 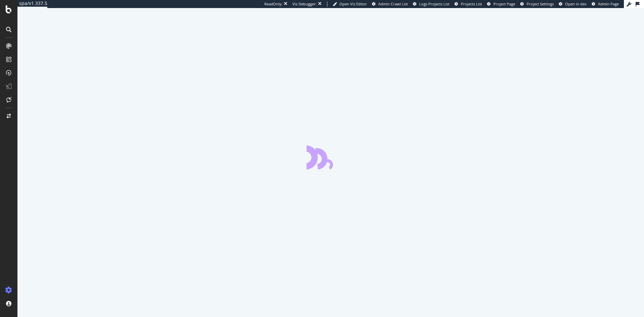 I want to click on div: ReadOnly:, so click(x=273, y=4).